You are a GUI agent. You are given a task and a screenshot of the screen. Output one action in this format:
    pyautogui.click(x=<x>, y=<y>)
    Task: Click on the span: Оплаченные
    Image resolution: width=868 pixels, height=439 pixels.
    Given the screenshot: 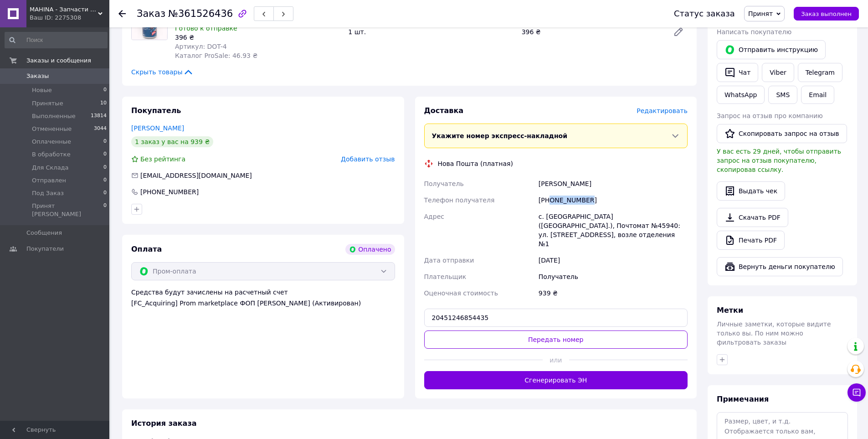 What is the action you would take?
    pyautogui.click(x=51, y=142)
    